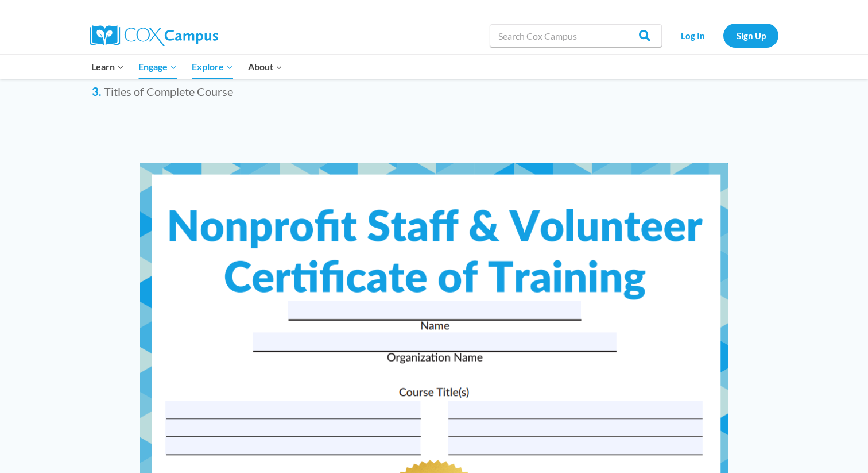 This screenshot has width=868, height=473. Describe the element at coordinates (154, 35) in the screenshot. I see `img: Cox Campus` at that location.